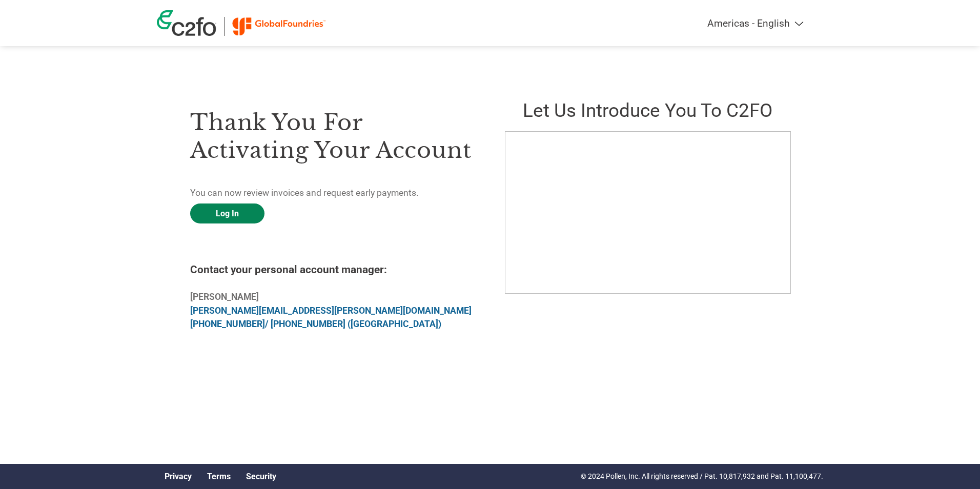  I want to click on h4: Contact your personal account manager:, so click(333, 269).